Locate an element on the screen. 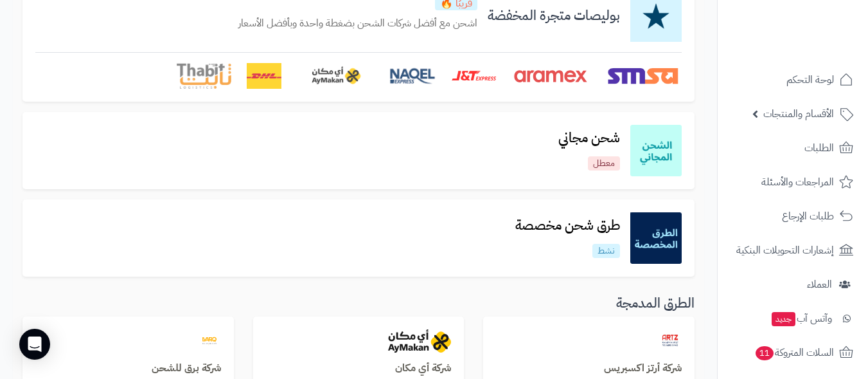  img: logo-2.png is located at coordinates (817, 46).